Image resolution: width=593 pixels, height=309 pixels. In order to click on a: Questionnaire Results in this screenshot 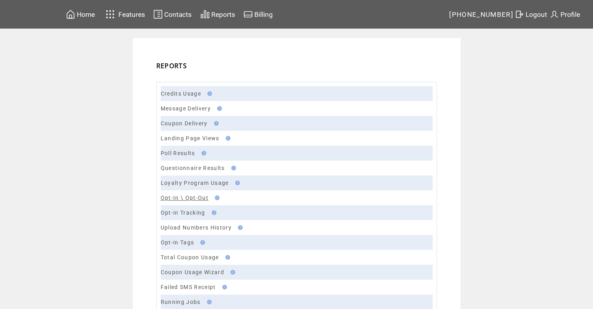, I will do `click(193, 168)`.